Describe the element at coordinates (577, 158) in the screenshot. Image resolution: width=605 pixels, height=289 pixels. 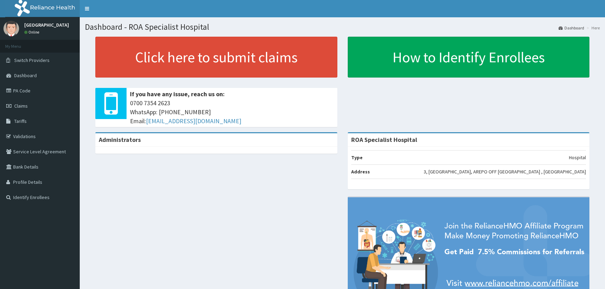
I see `p: Hospital` at that location.